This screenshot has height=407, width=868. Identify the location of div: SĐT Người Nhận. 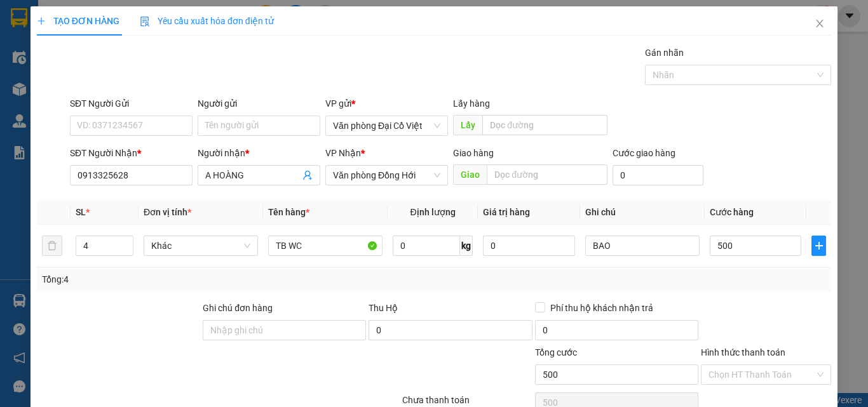
(131, 153).